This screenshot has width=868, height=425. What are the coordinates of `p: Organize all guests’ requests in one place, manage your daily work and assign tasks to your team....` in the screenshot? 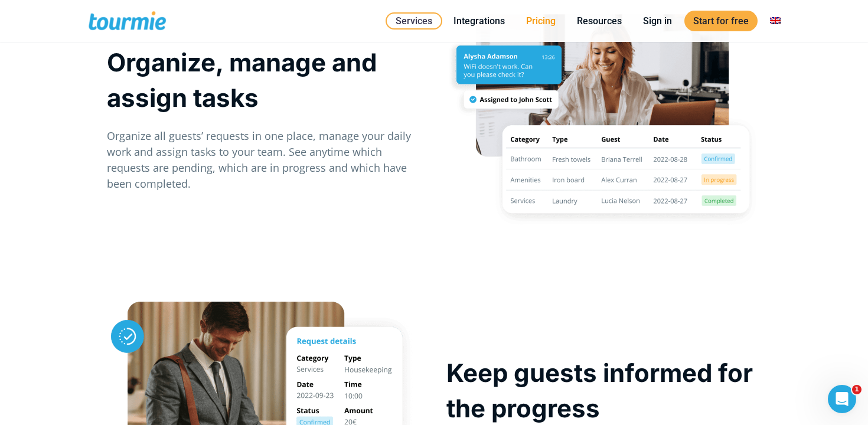 It's located at (264, 160).